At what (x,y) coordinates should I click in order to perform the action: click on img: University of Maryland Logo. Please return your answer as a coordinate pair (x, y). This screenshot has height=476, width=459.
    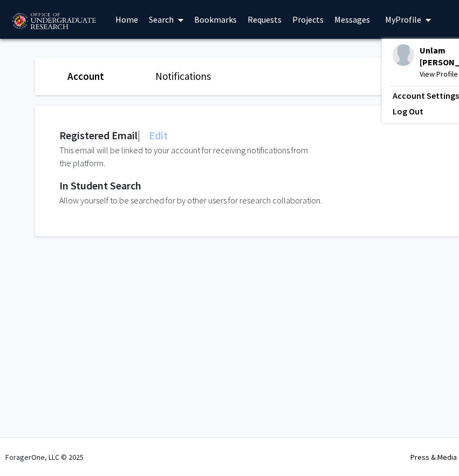
    Looking at the image, I should click on (54, 22).